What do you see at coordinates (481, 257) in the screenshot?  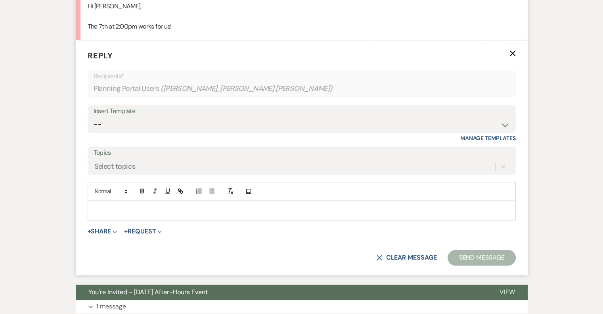 I see `button: Send Message` at bounding box center [481, 257].